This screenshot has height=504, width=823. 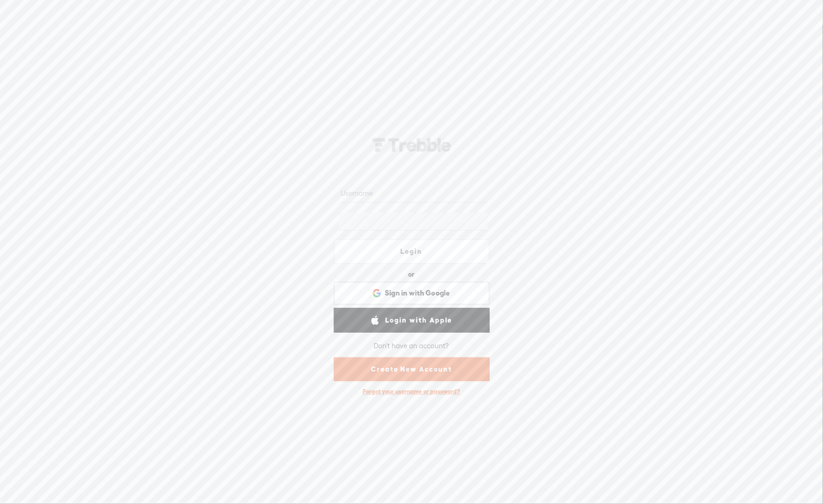 I want to click on span: Sign in with Google, so click(x=417, y=293).